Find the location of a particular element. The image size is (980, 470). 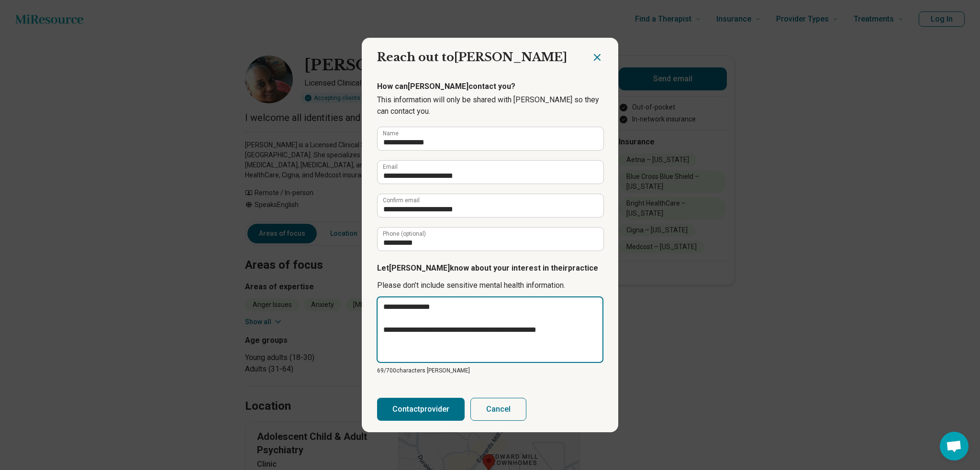

button: Cancel is located at coordinates (498, 410).